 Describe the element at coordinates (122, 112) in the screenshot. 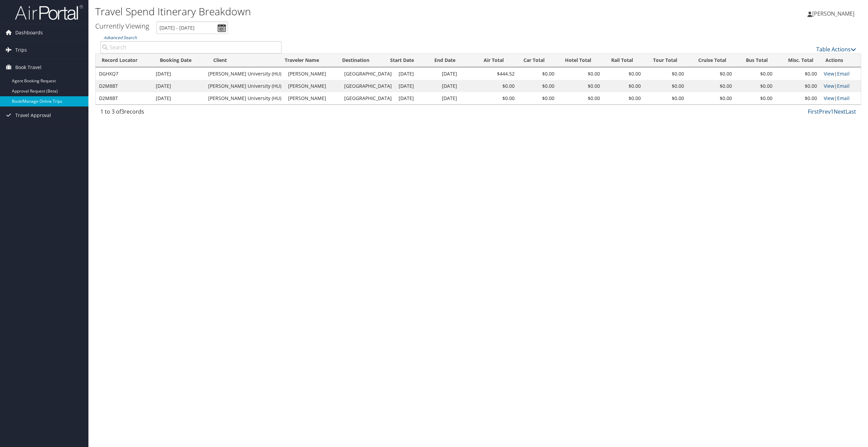

I see `span: 3` at that location.